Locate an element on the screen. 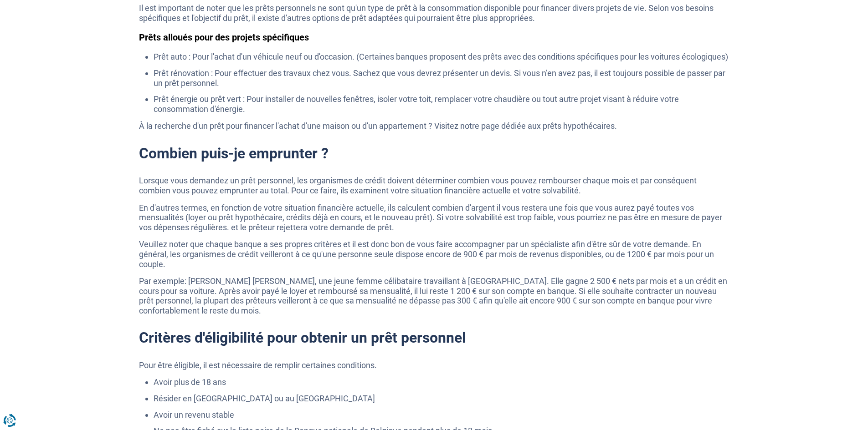 Image resolution: width=868 pixels, height=430 pixels. p: Veuillez noter que chaque banque a ses propres critères et il est donc bon de vous faire accompag... is located at coordinates (434, 254).